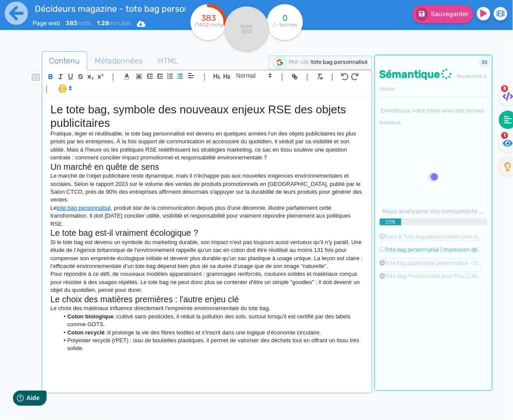 The height and width of the screenshot is (420, 513). What do you see at coordinates (279, 62) in the screenshot?
I see `img: google-serp-logo.png` at bounding box center [279, 62].